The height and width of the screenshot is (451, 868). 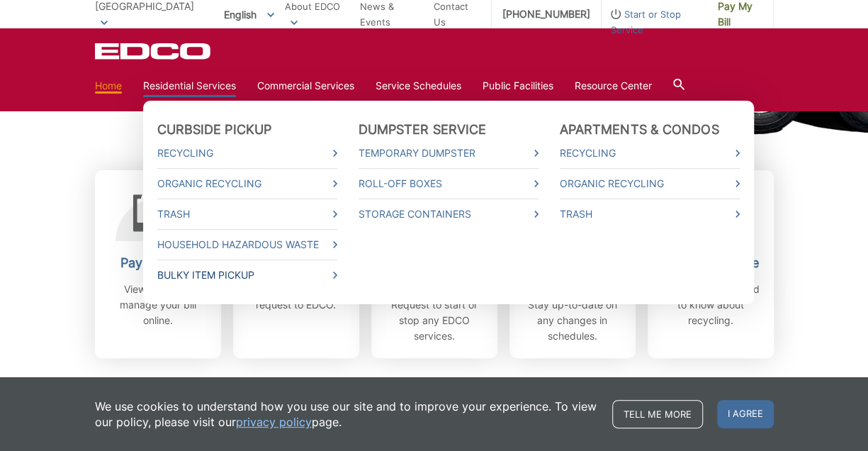 I want to click on a: Temporary Dumpster, so click(x=448, y=153).